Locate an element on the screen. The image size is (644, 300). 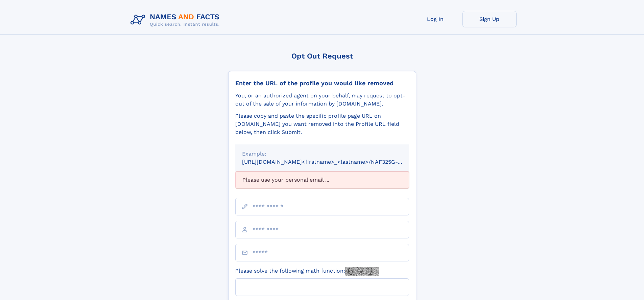
a: Sign Up is located at coordinates (490, 19).